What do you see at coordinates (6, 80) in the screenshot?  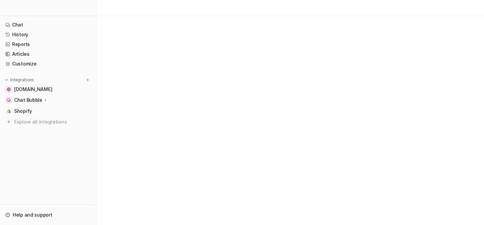 I see `img: expand menu` at bounding box center [6, 80].